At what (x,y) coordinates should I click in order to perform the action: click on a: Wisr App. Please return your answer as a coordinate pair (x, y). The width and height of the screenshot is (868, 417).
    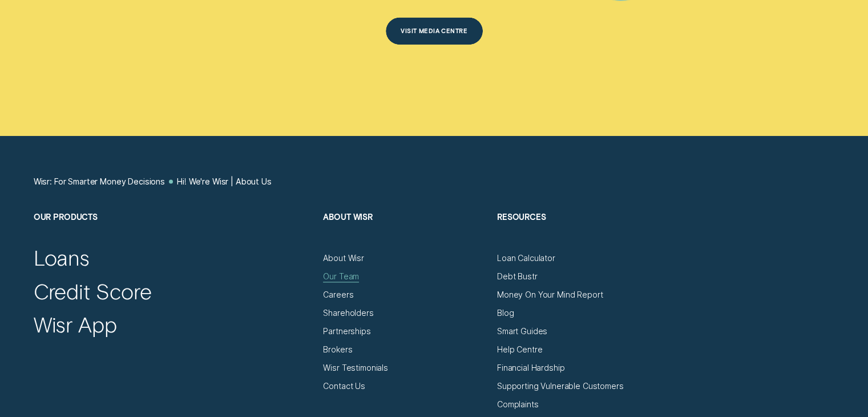
    Looking at the image, I should click on (76, 325).